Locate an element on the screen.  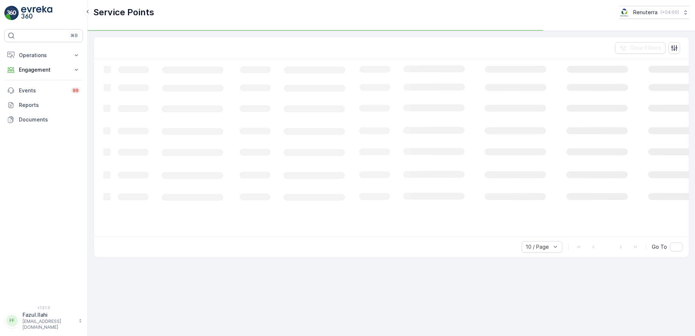
button: Renuterra(+04:00) is located at coordinates (654, 12).